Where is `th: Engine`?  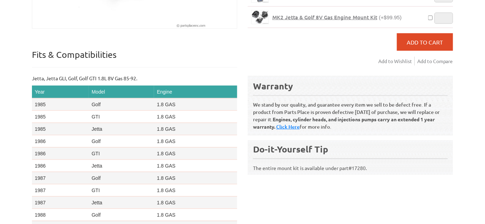
th: Engine is located at coordinates (195, 92).